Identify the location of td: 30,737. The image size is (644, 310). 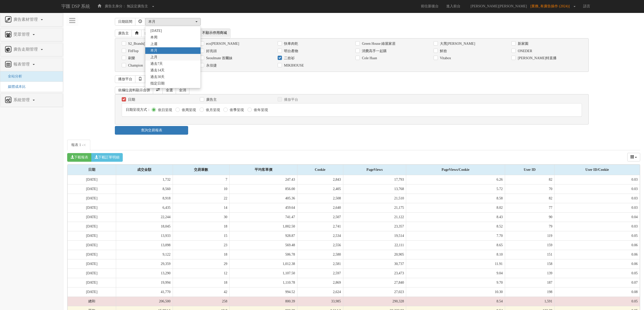
(374, 264).